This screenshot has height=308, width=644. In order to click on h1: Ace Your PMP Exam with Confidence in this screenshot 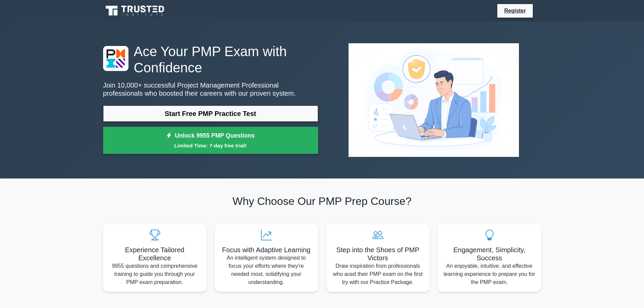, I will do `click(211, 59)`.